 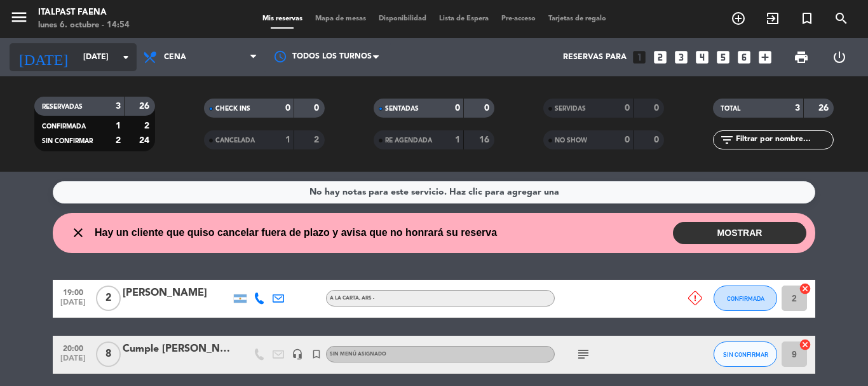 What do you see at coordinates (19, 17) in the screenshot?
I see `i: menu` at bounding box center [19, 17].